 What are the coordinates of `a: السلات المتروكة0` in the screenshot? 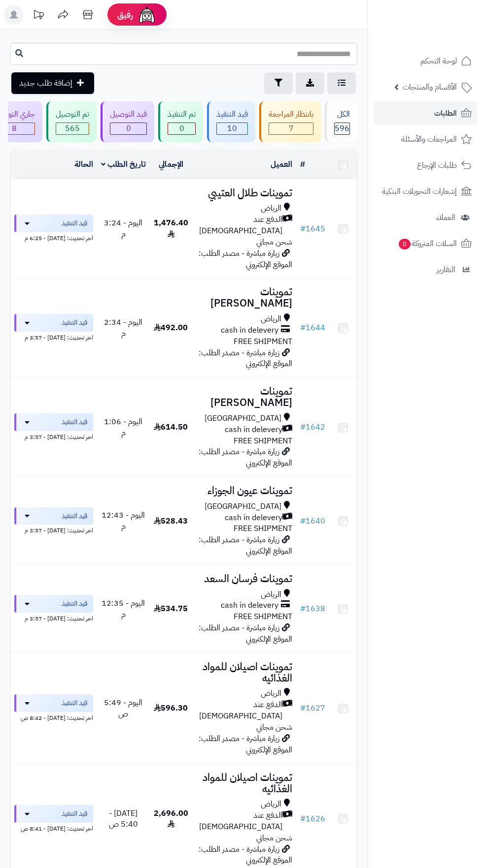 It's located at (425, 244).